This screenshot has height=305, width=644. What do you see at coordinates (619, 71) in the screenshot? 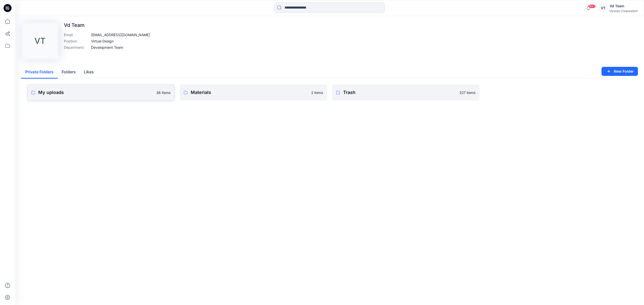
I see `button: New Folder` at bounding box center [619, 71].